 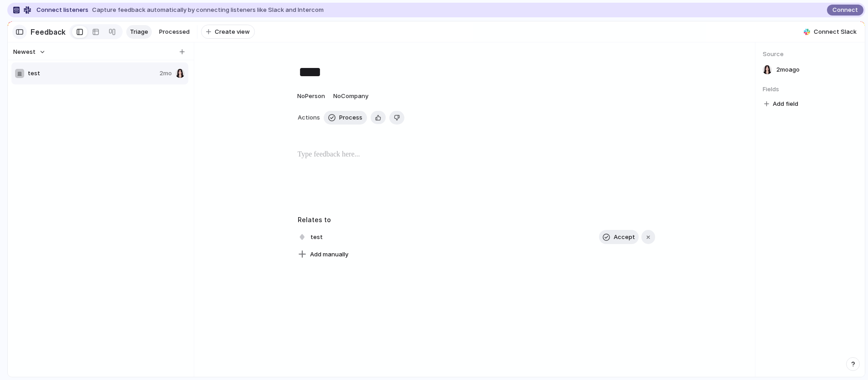 What do you see at coordinates (48, 32) in the screenshot?
I see `h2: Feedback` at bounding box center [48, 32].